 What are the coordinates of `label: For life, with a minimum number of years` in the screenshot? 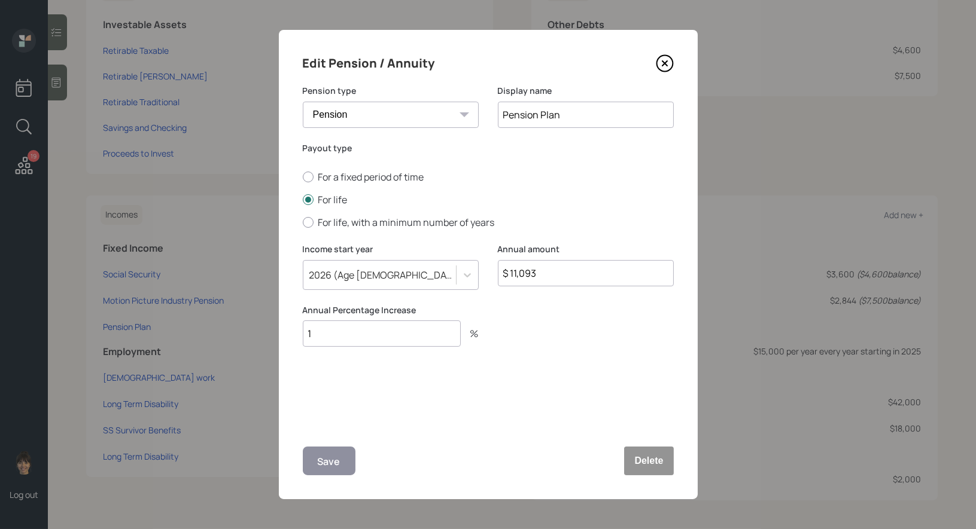 It's located at (488, 222).